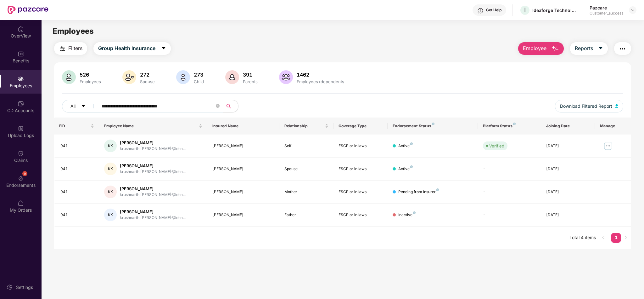 The image size is (644, 299). Describe the element at coordinates (554, 10) in the screenshot. I see `div: Ideaforge Technology Ltd` at that location.